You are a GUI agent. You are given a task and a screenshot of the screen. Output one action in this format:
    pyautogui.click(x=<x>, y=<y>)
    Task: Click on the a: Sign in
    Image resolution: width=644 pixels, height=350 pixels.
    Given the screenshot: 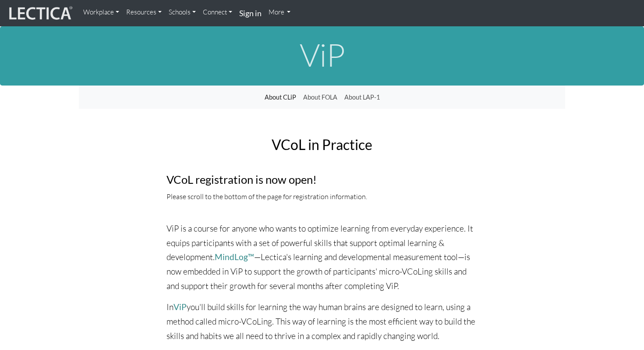 What is the action you would take?
    pyautogui.click(x=251, y=13)
    